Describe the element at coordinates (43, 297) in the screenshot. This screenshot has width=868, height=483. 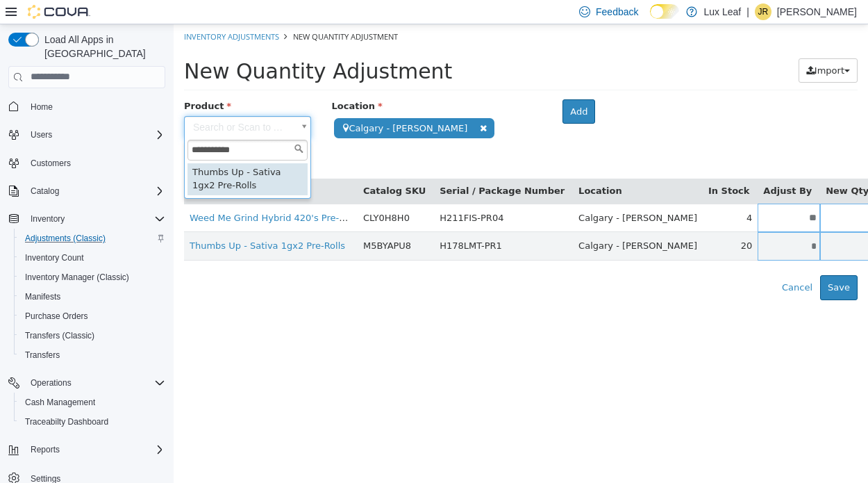
I see `a: Manifests` at that location.